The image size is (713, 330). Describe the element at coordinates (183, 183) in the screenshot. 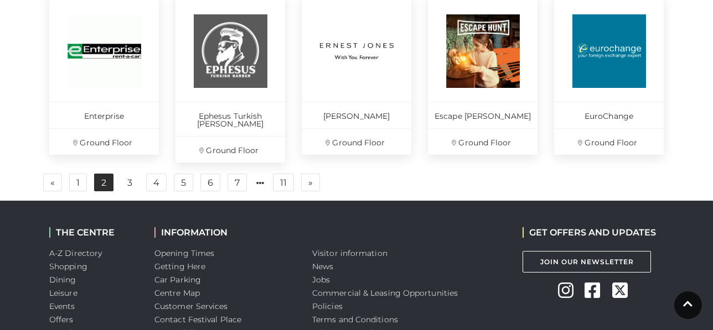

I see `a: 5` at that location.